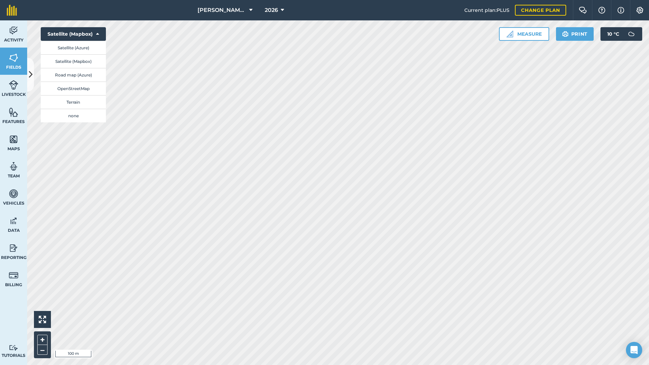 The width and height of the screenshot is (649, 365). Describe the element at coordinates (271, 10) in the screenshot. I see `span: 2026` at that location.